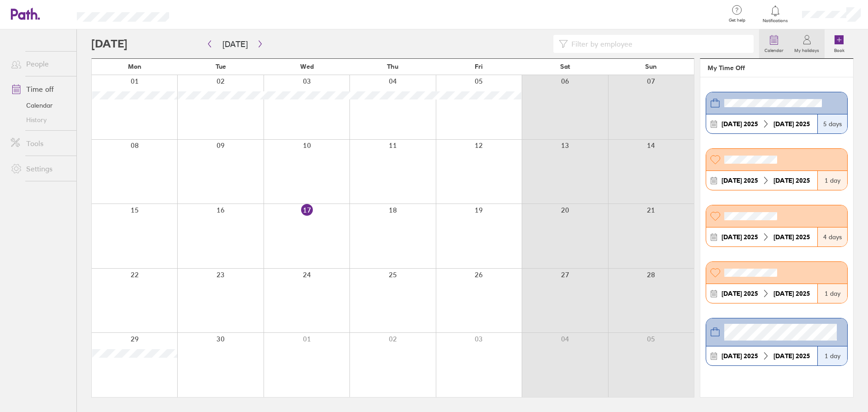 The width and height of the screenshot is (868, 412). What do you see at coordinates (39, 120) in the screenshot?
I see `a: History` at bounding box center [39, 120].